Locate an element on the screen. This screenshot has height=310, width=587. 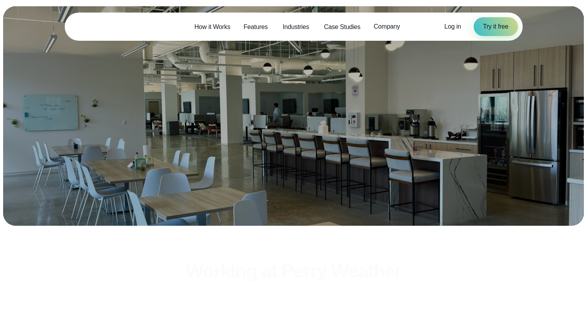
a: Log in is located at coordinates (452, 27).